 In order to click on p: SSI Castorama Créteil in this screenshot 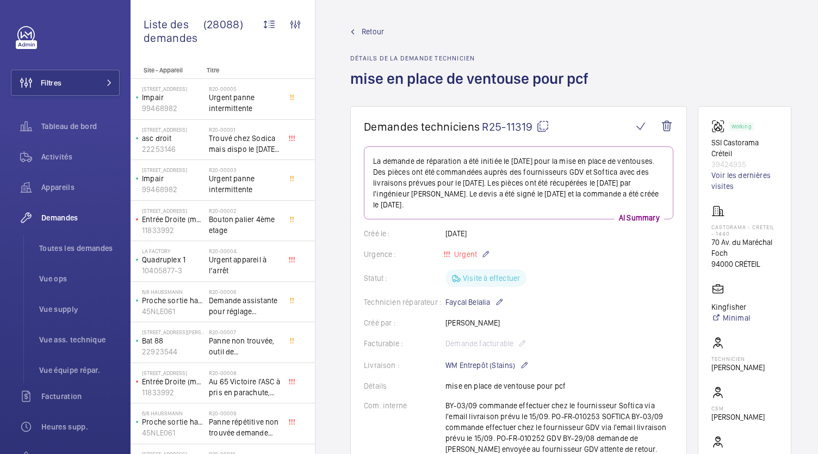, I will do `click(745, 148)`.